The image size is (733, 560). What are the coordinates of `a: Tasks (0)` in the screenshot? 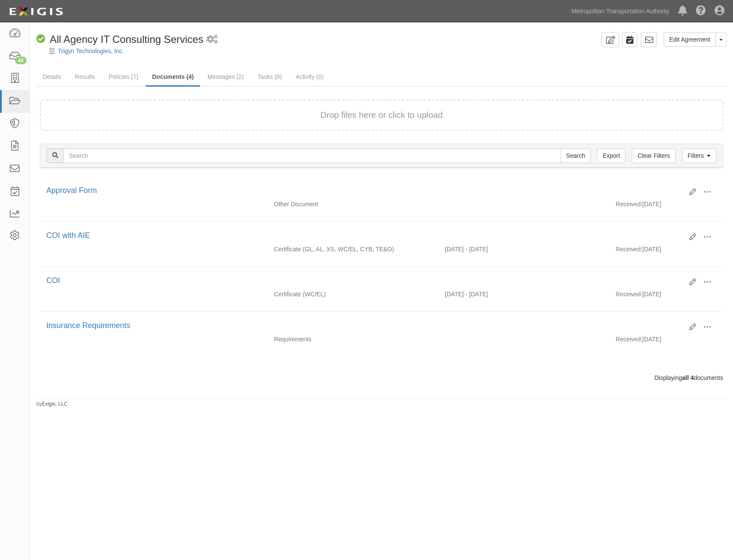 It's located at (269, 77).